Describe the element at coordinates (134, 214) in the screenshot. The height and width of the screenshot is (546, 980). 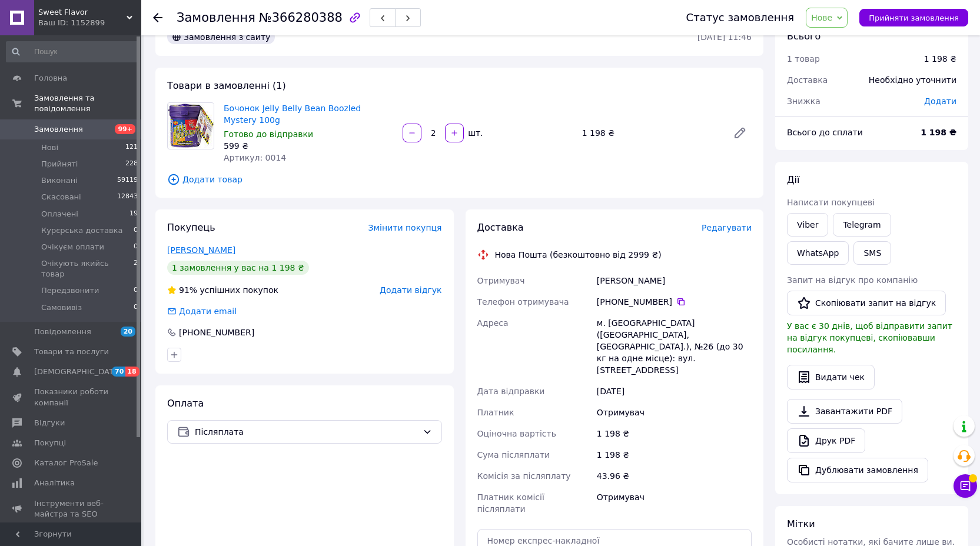
I see `span: 19` at that location.